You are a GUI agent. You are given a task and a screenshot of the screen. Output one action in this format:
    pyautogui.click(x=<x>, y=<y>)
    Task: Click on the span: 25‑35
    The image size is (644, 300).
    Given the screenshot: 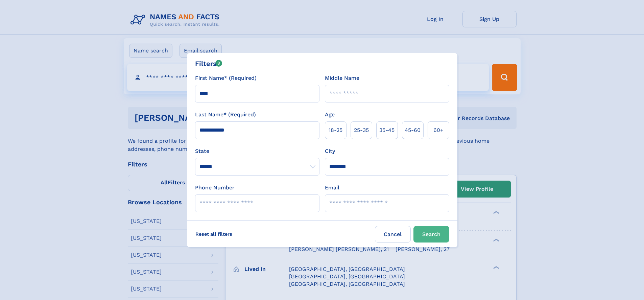 What is the action you would take?
    pyautogui.click(x=361, y=130)
    